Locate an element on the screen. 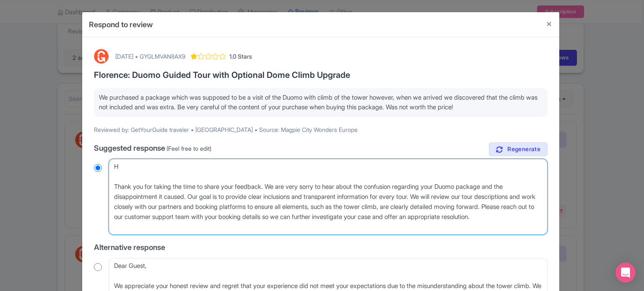  div: Open Intercom Messenger is located at coordinates (626, 272).